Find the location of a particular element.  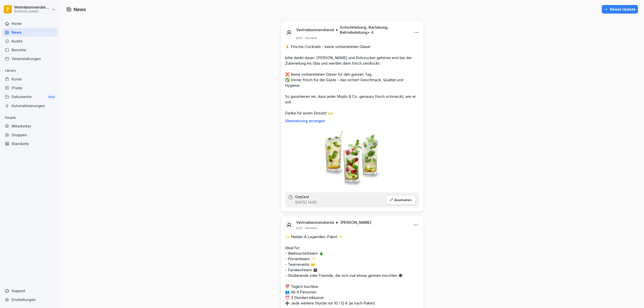

p: Schichtleitung, Barleitung, Betriebsleitung + 4 is located at coordinates (374, 30).